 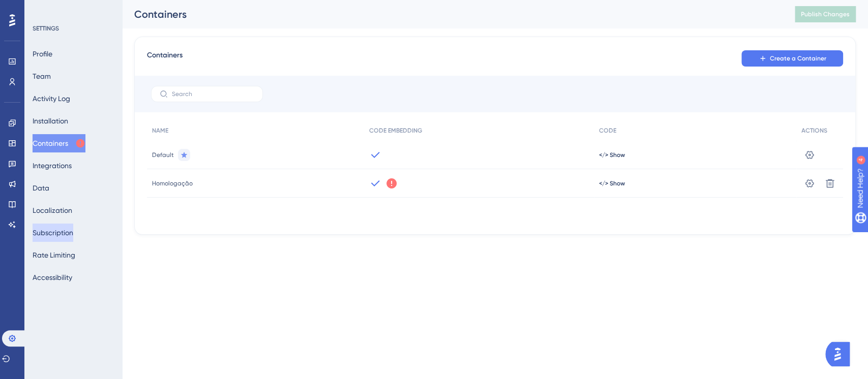 I want to click on span: Create a Container, so click(x=797, y=58).